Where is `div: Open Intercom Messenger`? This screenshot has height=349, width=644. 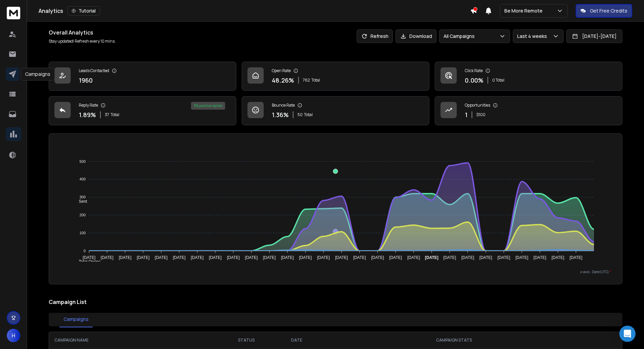 div: Open Intercom Messenger is located at coordinates (627, 333).